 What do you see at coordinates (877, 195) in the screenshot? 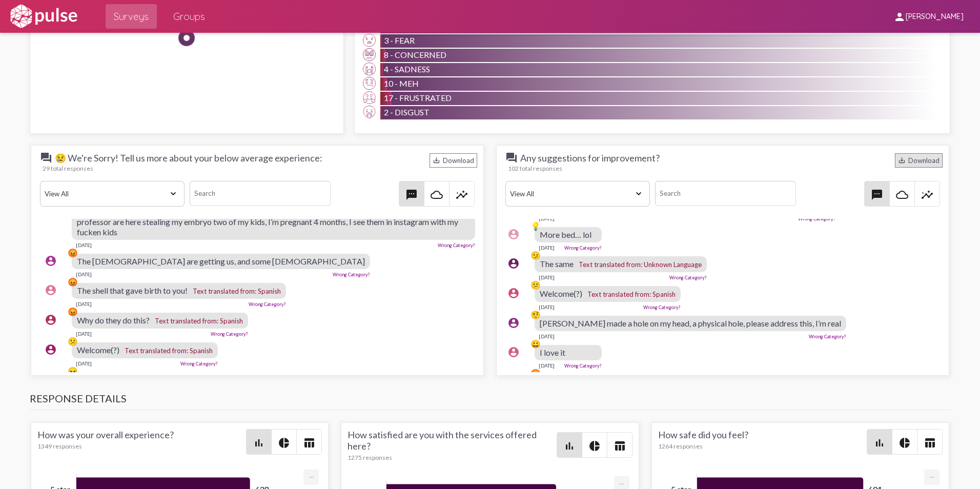
I see `mat-icon: textsms` at bounding box center [877, 195].